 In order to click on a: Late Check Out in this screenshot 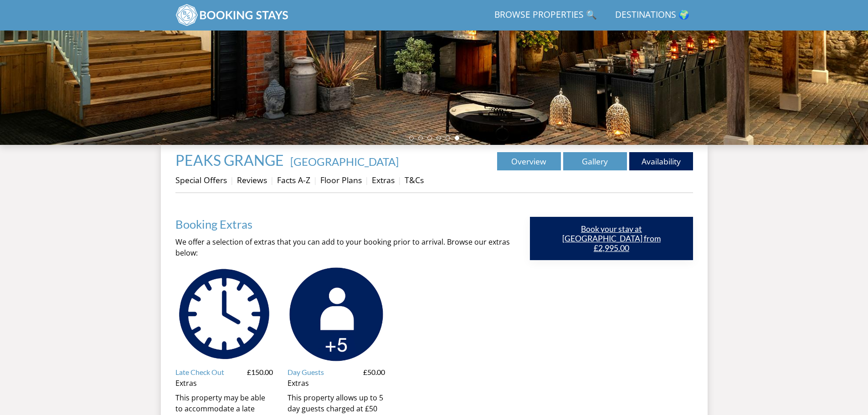, I will do `click(199, 372)`.